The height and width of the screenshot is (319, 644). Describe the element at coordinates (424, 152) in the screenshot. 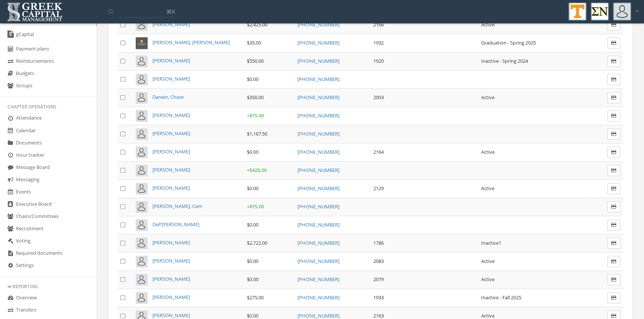

I see `td: 2164` at that location.